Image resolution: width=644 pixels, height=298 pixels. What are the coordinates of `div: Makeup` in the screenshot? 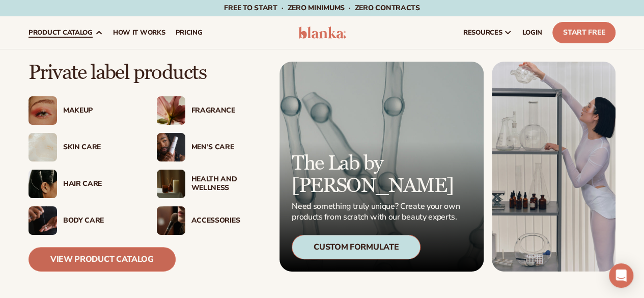 It's located at (100, 110).